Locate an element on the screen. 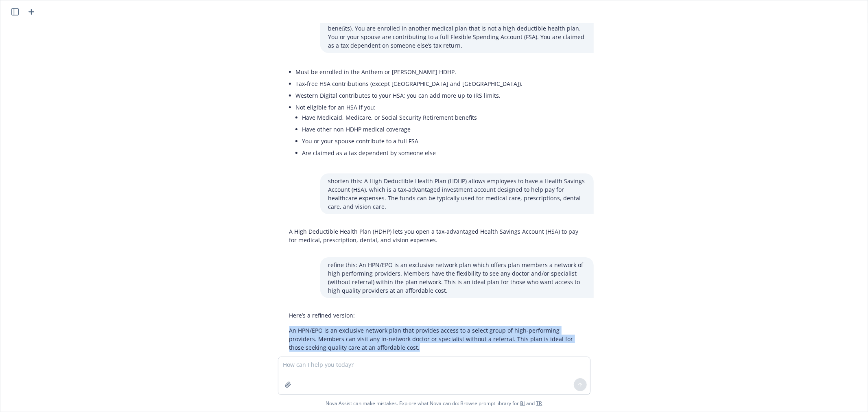  li: Have Medicaid, Medicare, or Social Security Retirement benefits is located at coordinates (413, 117).